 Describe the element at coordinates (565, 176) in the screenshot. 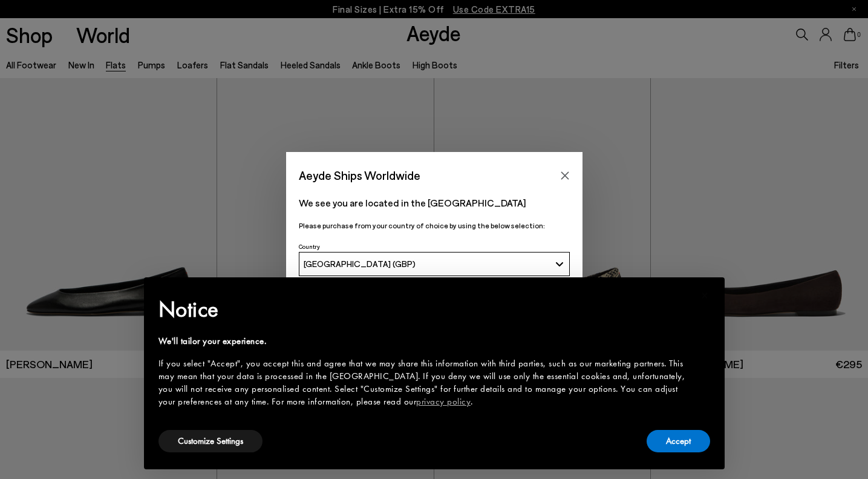

I see `button: Close` at that location.